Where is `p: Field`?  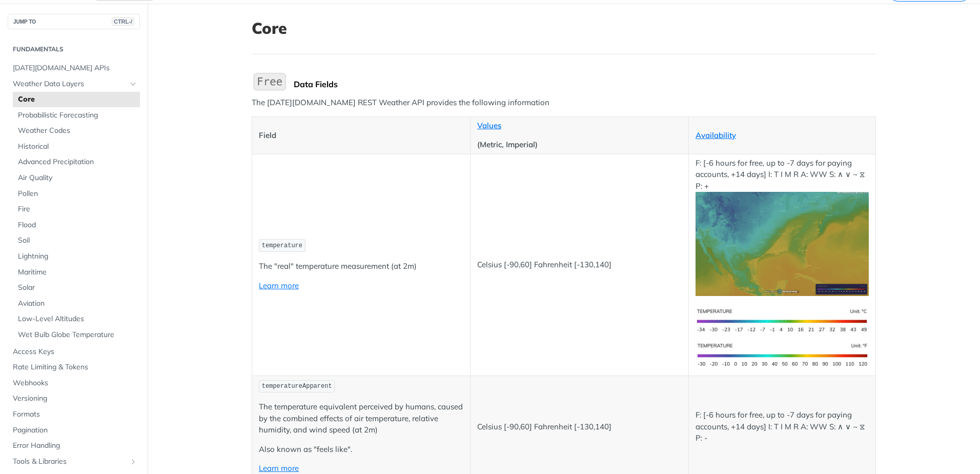 p: Field is located at coordinates (361, 135).